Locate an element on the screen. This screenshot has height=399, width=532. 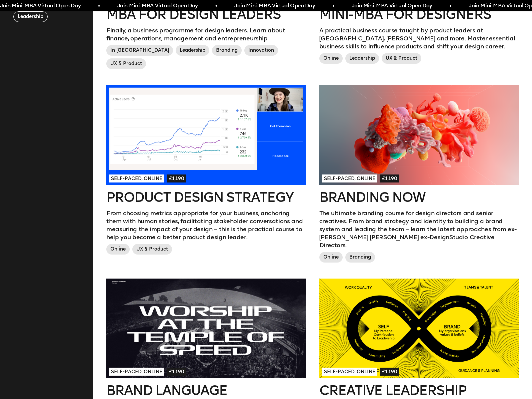
h2: Product Design Strategy is located at coordinates (206, 197).